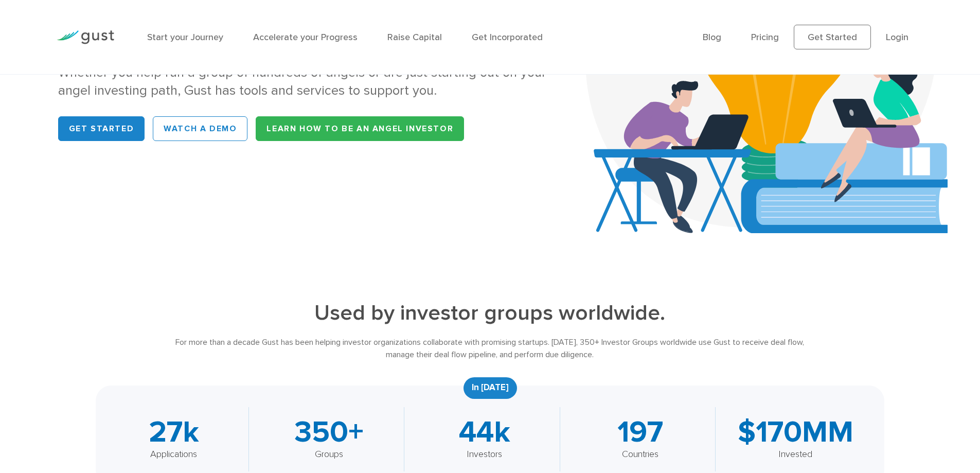  What do you see at coordinates (640, 454) in the screenshot?
I see `div: Countries` at bounding box center [640, 454].